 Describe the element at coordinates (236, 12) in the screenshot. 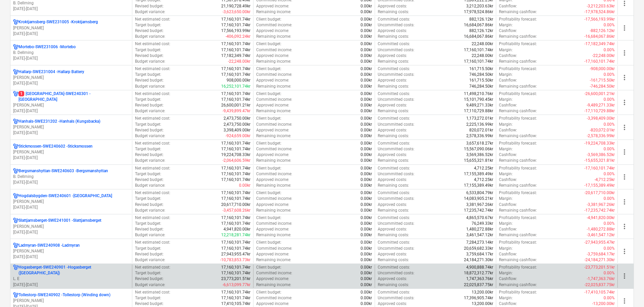

I see `p: -3,623,650.00kr` at that location.